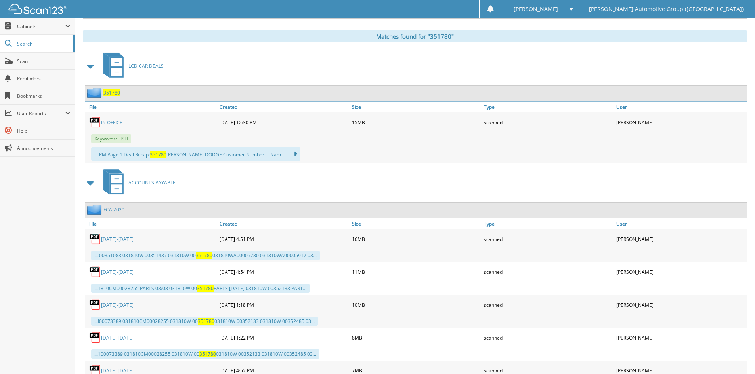  I want to click on span: Cabinets, so click(41, 26).